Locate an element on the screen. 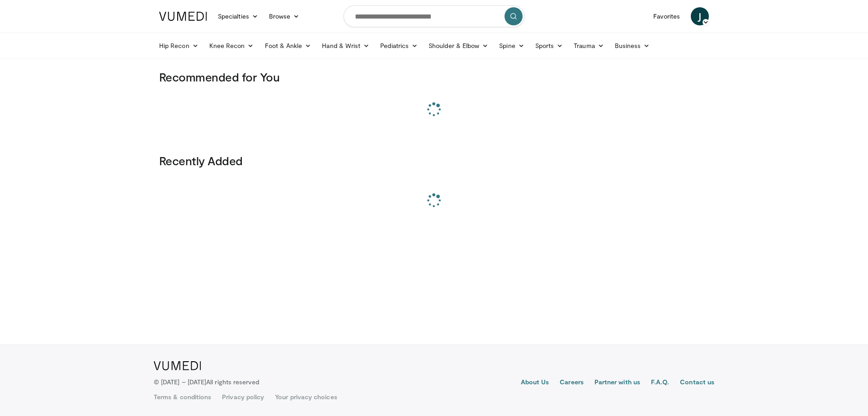  a: F.A.Q. is located at coordinates (660, 383).